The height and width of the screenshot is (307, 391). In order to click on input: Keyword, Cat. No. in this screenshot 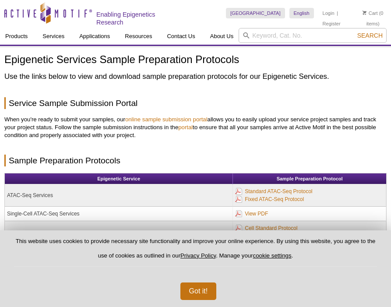, I will do `click(312, 35)`.